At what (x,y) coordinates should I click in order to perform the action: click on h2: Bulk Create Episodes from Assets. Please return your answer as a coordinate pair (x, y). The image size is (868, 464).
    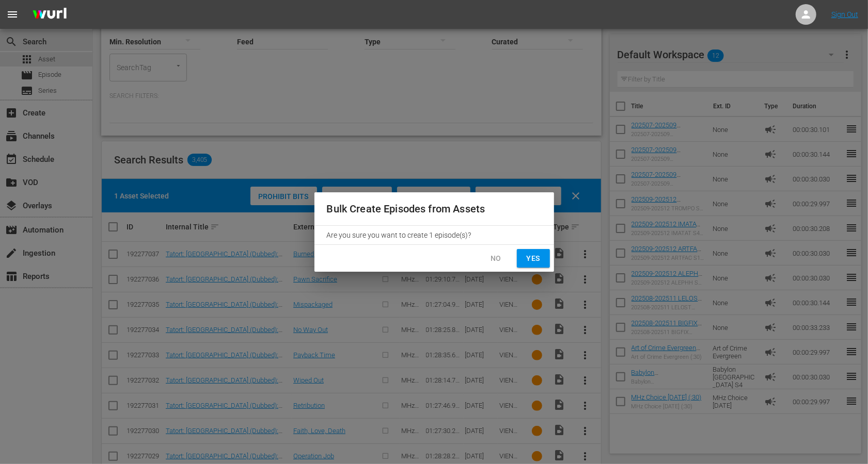
    Looking at the image, I should click on (434, 209).